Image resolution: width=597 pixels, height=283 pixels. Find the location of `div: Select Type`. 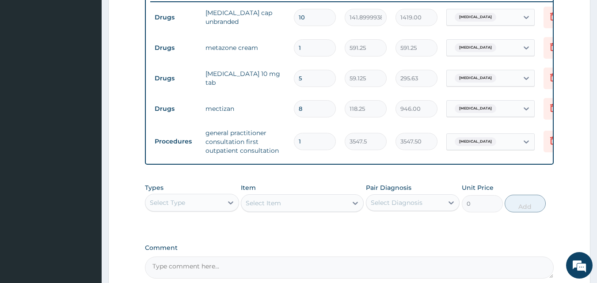

div: Select Type is located at coordinates (167, 203).